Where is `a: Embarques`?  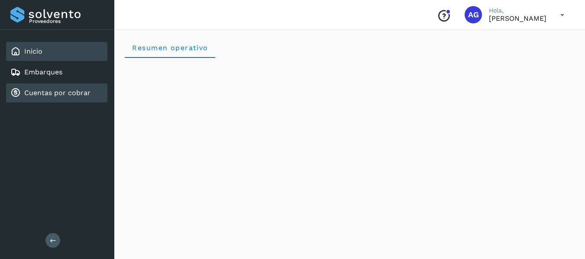
a: Embarques is located at coordinates (43, 72).